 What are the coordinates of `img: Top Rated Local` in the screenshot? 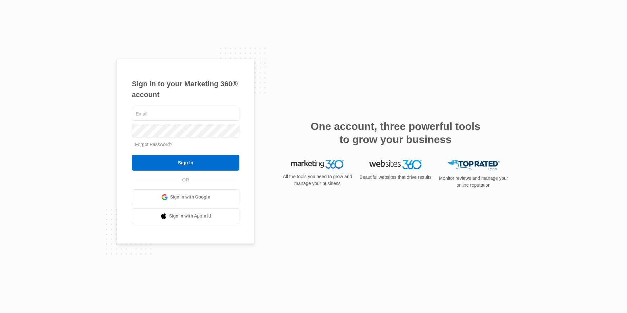 It's located at (474, 165).